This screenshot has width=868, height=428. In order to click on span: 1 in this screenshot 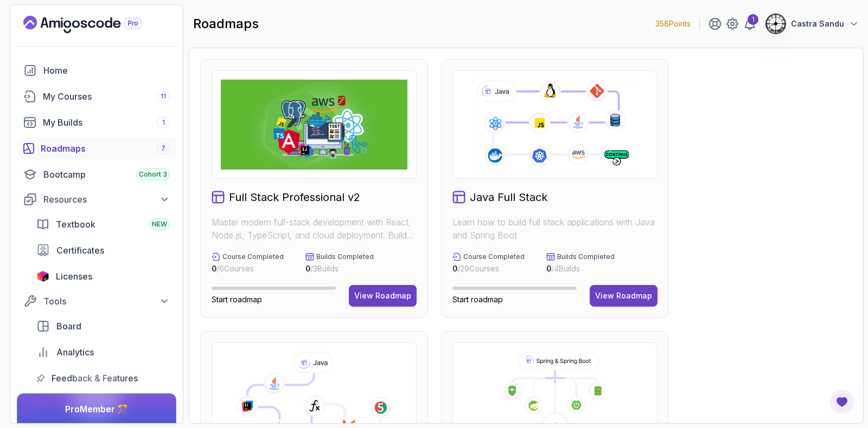, I will do `click(163, 122)`.